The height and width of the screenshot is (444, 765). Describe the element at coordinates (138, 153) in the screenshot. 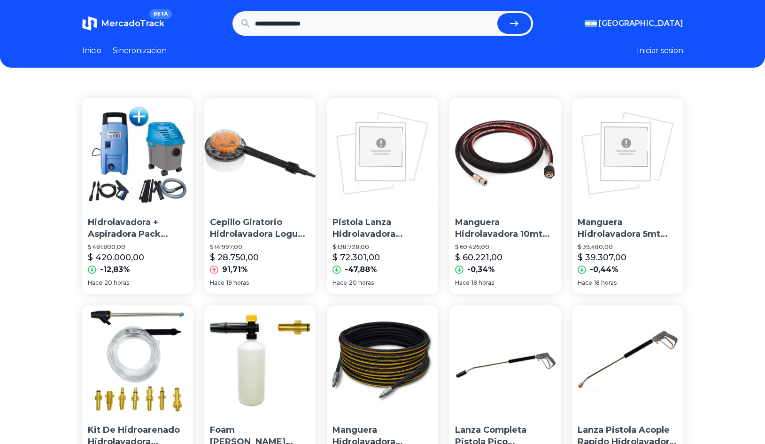

I see `img: Hidrolavadora + Aspiradora Pack Gamma Premium Kit Combo` at that location.